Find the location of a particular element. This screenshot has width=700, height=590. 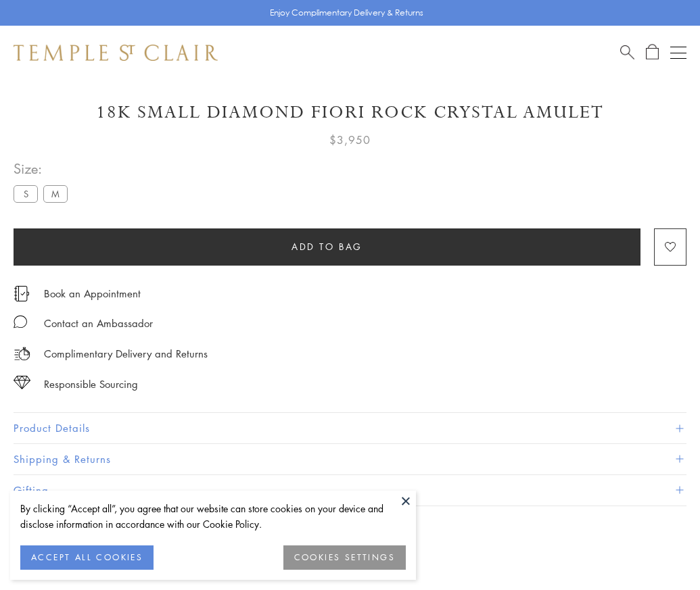

a: Book an Appointment is located at coordinates (92, 294).